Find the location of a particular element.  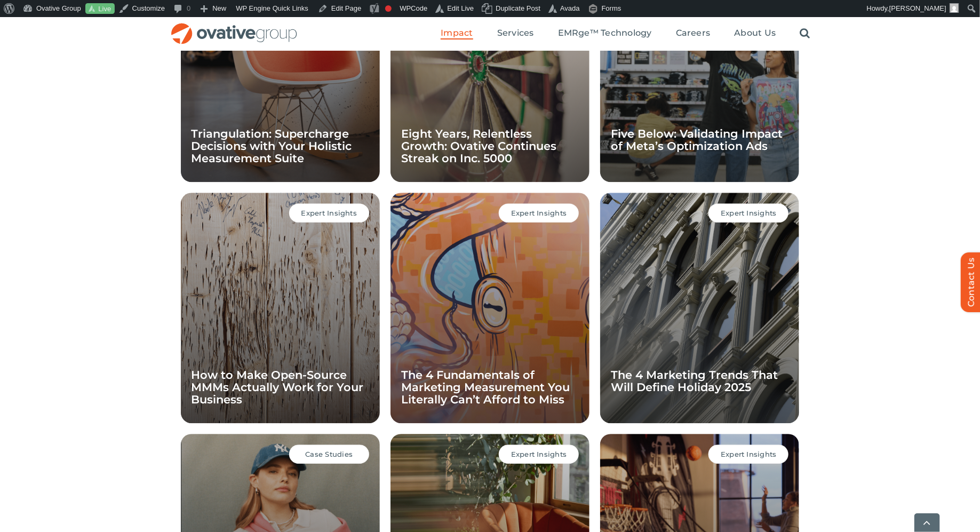

a: The 4 Fundamentals of Marketing Measurement You Literally Can’t Afford to Miss is located at coordinates (486, 387).